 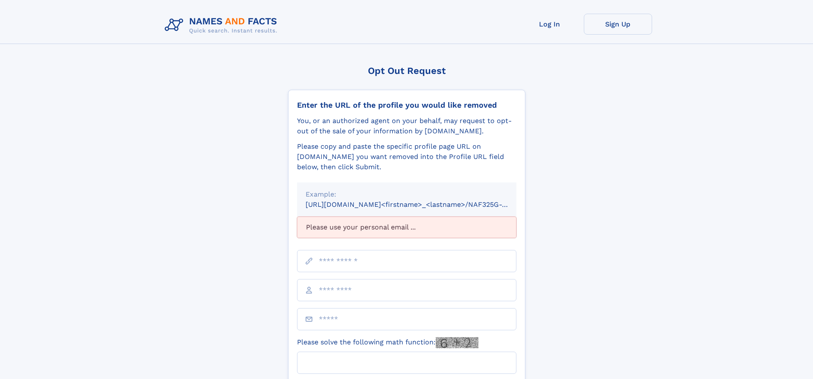 I want to click on div: Please use your personal email ..., so click(x=407, y=227).